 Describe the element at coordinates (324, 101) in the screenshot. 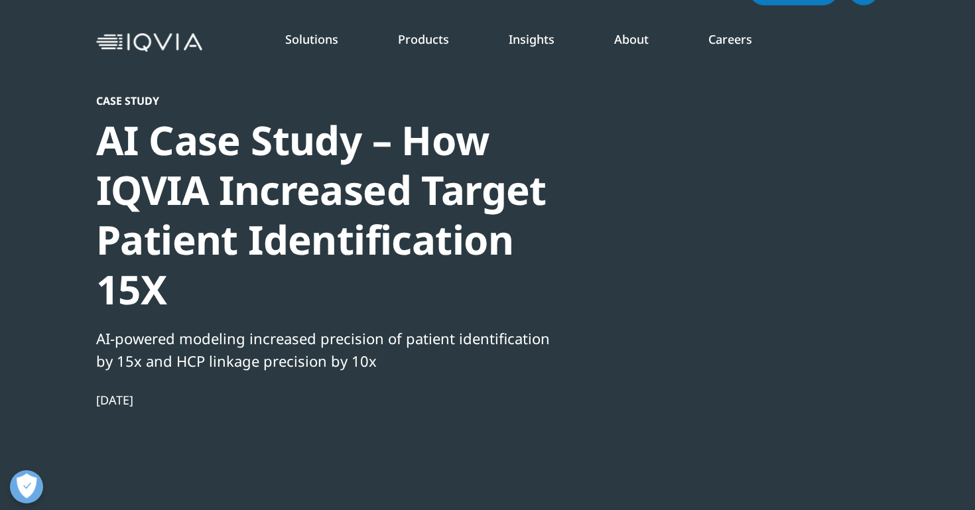

I see `div: Case Study` at that location.